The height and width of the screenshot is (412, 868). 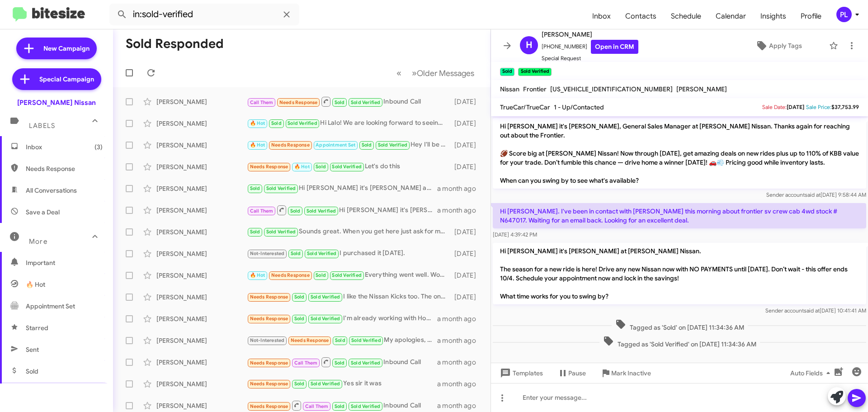 What do you see at coordinates (812, 373) in the screenshot?
I see `button: Auto Fields` at bounding box center [812, 373].